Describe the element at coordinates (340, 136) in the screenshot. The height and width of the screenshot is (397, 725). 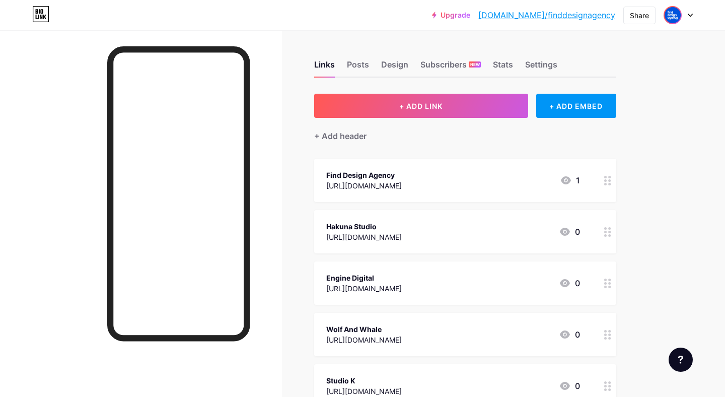
I see `div: + Add header` at that location.